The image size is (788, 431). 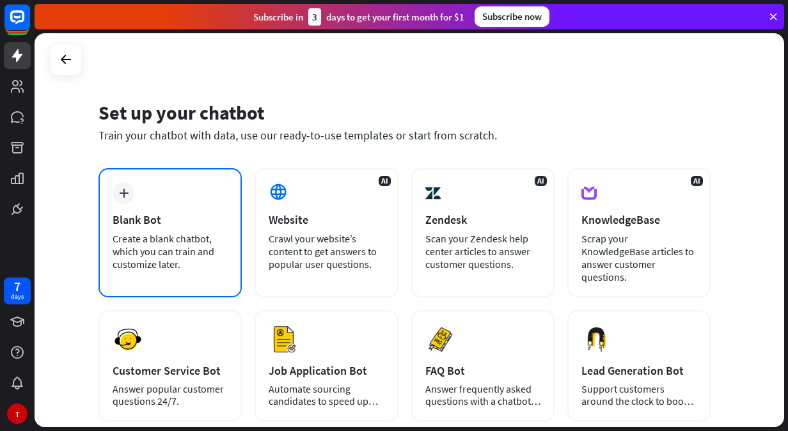 What do you see at coordinates (326, 395) in the screenshot?
I see `div: Automate sourcing candidates to speed up your hiring process.` at bounding box center [326, 395].